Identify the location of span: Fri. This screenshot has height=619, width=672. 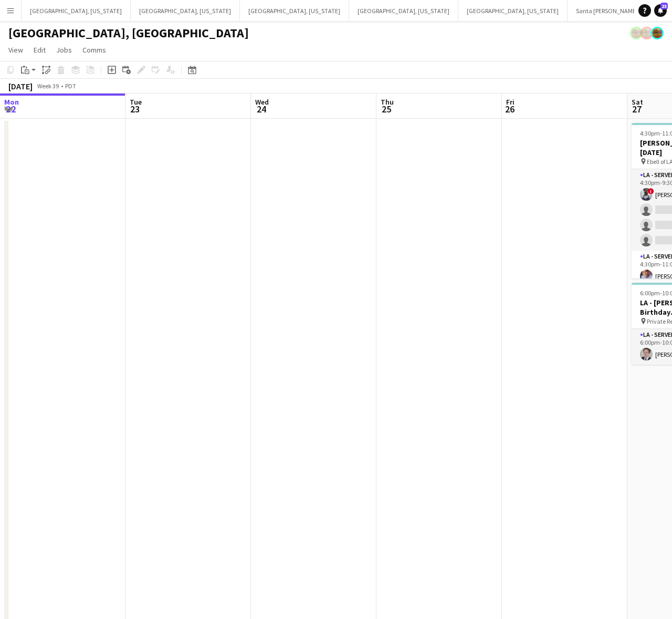
(510, 102).